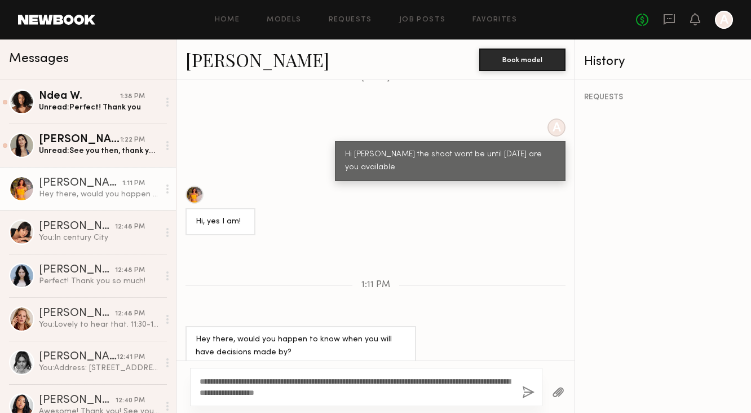 This screenshot has width=751, height=413. Describe the element at coordinates (494, 20) in the screenshot. I see `a: Favorites` at that location.